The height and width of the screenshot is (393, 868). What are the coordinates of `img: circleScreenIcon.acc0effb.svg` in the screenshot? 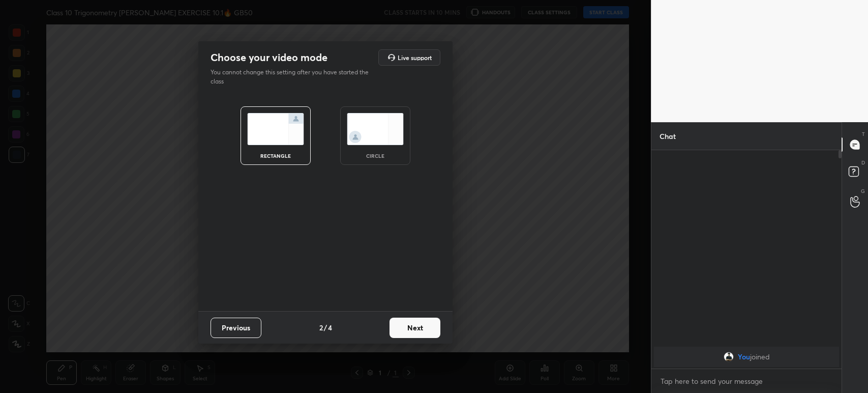 It's located at (375, 129).